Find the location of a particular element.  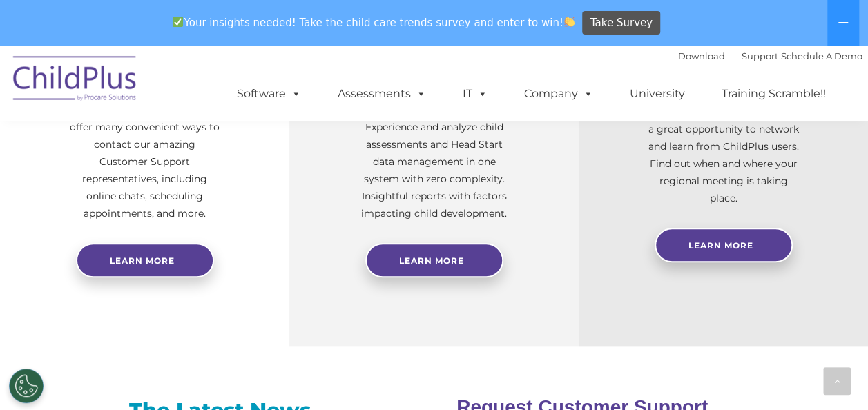

a: Learn more is located at coordinates (145, 260).